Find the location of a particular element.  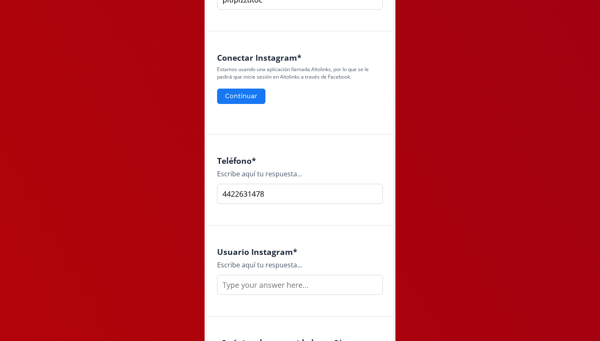

h4: Usuario Instagram * is located at coordinates (300, 252).